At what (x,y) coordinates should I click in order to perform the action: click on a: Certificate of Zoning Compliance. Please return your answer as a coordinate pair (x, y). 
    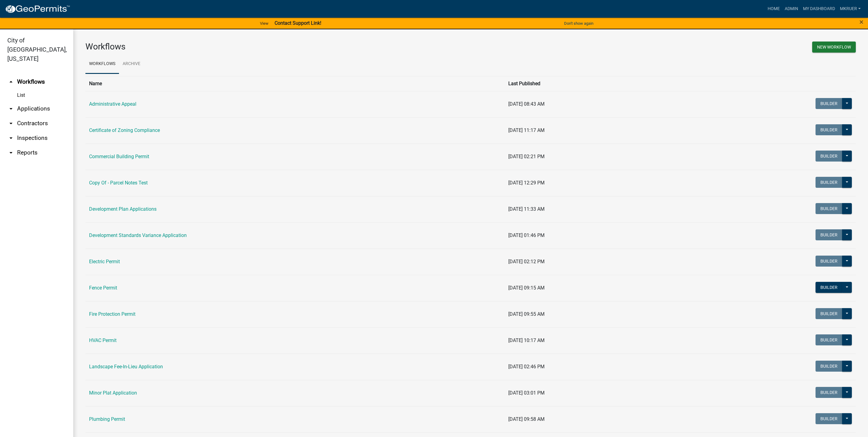
    Looking at the image, I should click on (124, 130).